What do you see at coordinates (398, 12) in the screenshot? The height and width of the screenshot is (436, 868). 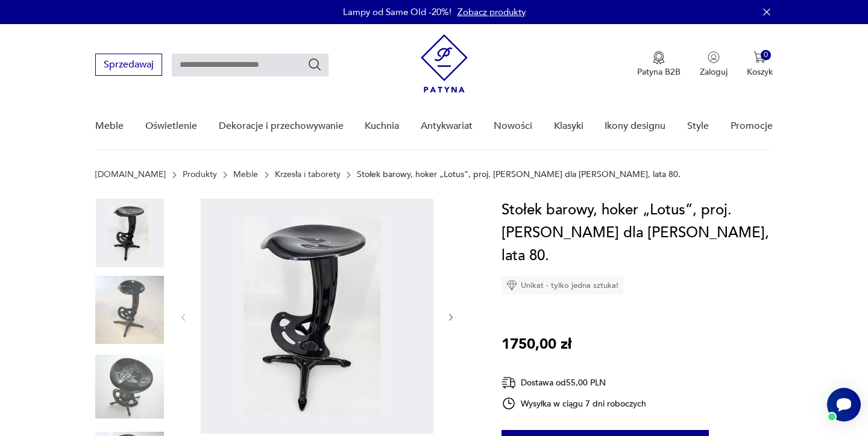 I see `p: Lampy od Same Old -20%!` at bounding box center [398, 12].